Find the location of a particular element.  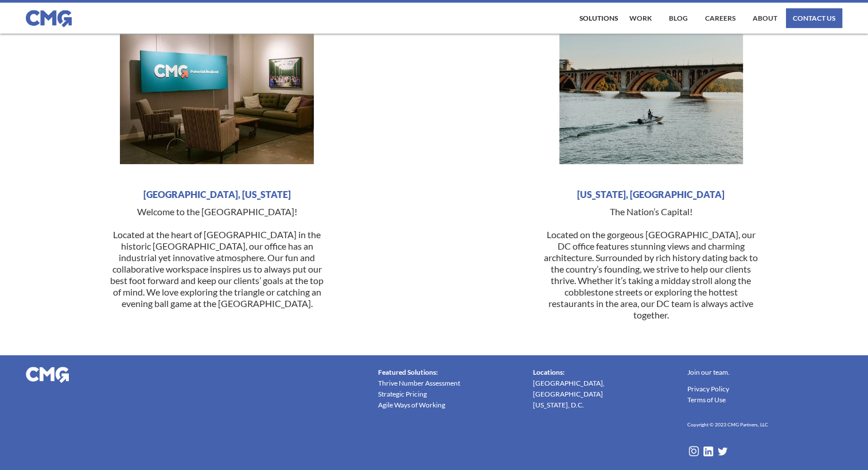

a: About is located at coordinates (765, 18).